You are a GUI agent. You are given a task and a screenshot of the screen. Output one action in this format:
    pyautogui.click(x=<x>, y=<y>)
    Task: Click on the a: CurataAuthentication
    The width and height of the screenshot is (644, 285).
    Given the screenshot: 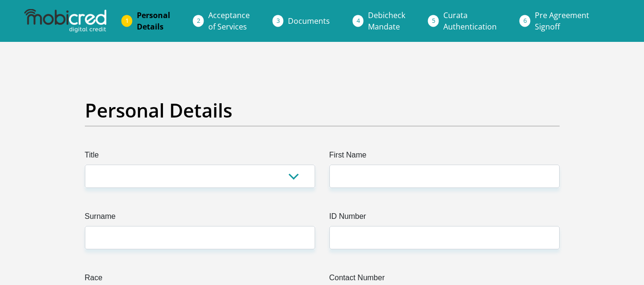 What is the action you would take?
    pyautogui.click(x=470, y=21)
    